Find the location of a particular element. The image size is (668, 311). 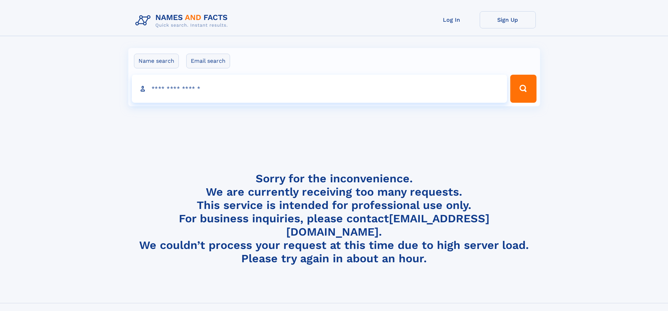

img: Logo Names and Facts is located at coordinates (183, 21).